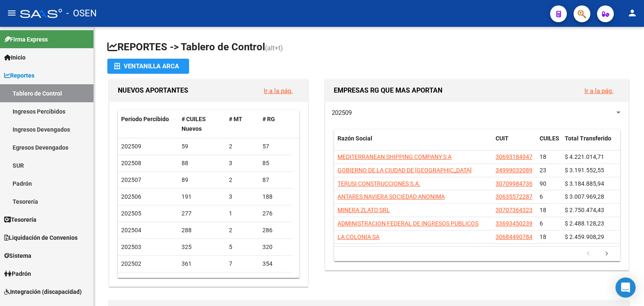  I want to click on div: 325, so click(202, 247).